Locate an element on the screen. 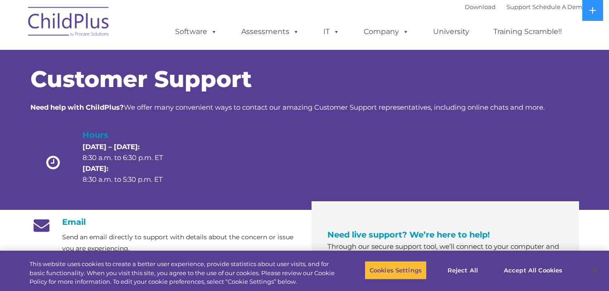 The height and width of the screenshot is (291, 609). button: Close is located at coordinates (594, 270).